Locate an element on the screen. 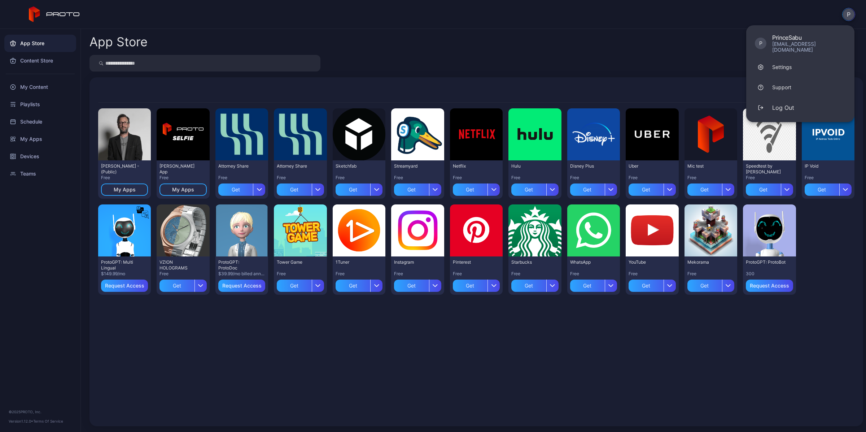 This screenshot has height=432, width=866. div: Mekorama is located at coordinates (707, 262).